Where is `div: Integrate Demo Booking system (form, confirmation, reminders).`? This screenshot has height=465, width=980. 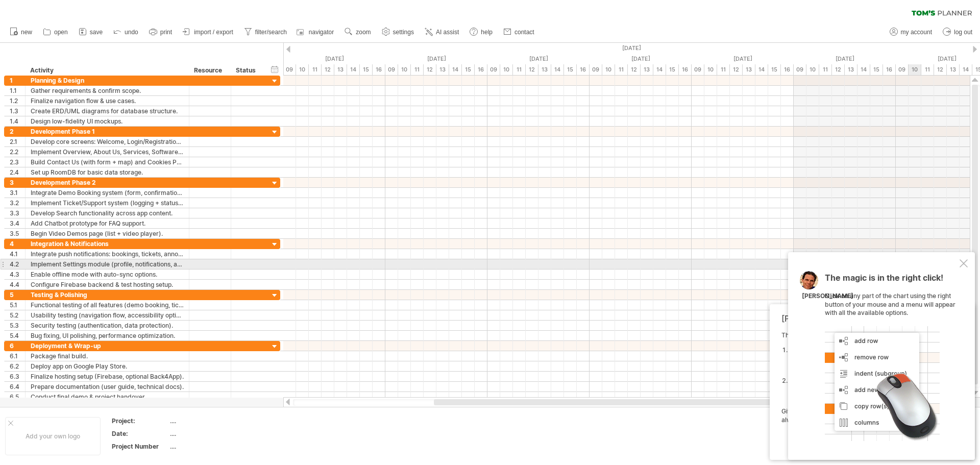 div: Integrate Demo Booking system (form, confirmation, reminders). is located at coordinates (107, 192).